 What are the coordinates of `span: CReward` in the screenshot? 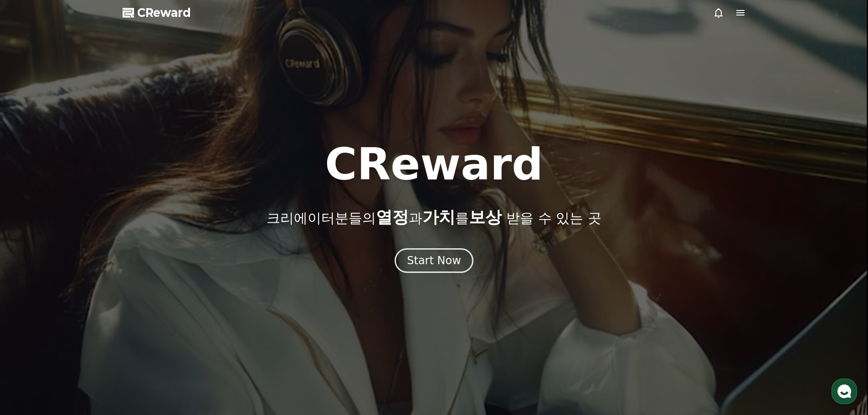 It's located at (164, 13).